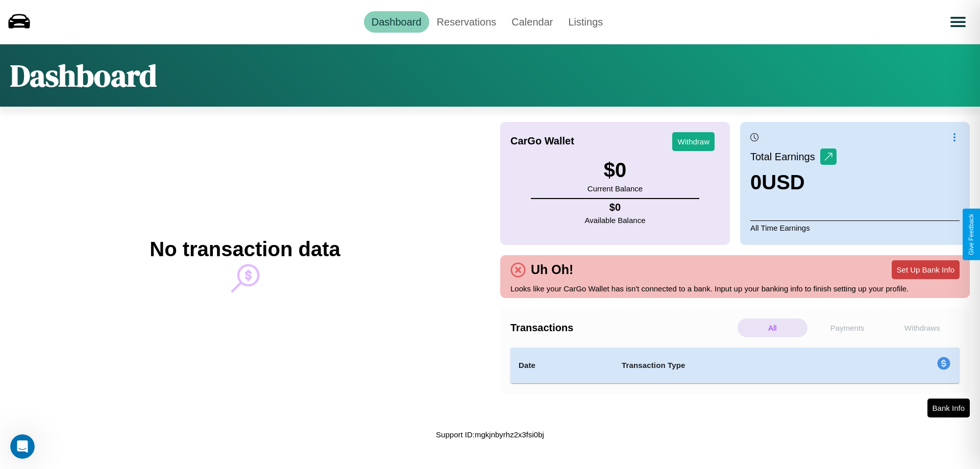  What do you see at coordinates (785, 156) in the screenshot?
I see `p: Total Earnings` at bounding box center [785, 156].